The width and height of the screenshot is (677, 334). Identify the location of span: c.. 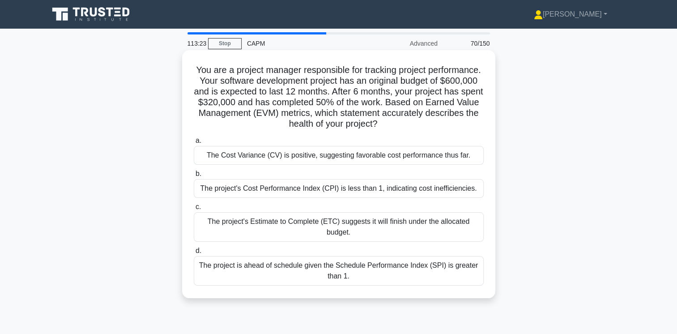
(198, 206).